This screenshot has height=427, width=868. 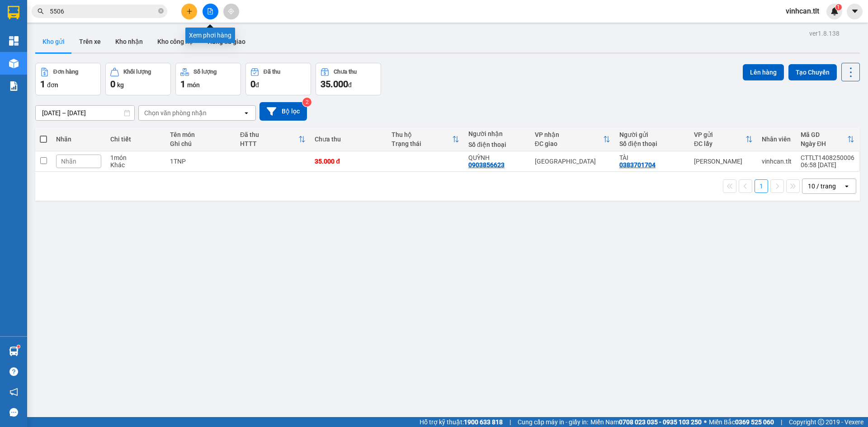 What do you see at coordinates (208, 79) in the screenshot?
I see `button: Số lượng1món` at bounding box center [208, 79].